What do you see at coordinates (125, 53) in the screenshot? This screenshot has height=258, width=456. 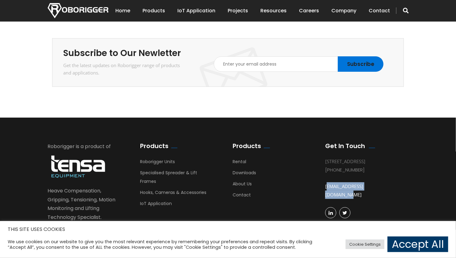 I see `h2: Subscribe to Our Newletter` at bounding box center [125, 53].